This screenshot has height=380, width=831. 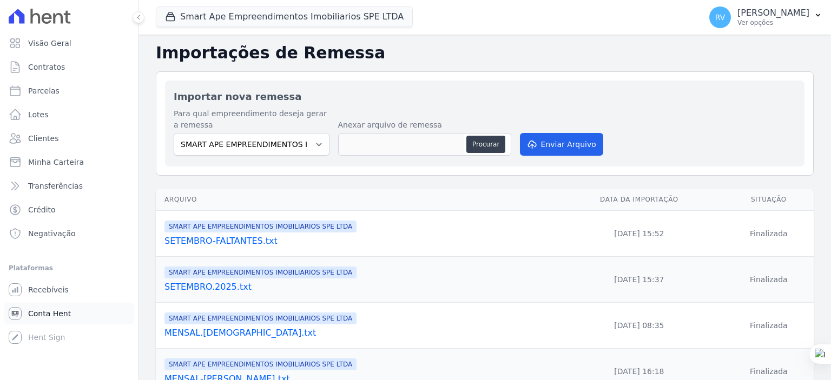 What do you see at coordinates (69, 67) in the screenshot?
I see `a: Contratos` at bounding box center [69, 67].